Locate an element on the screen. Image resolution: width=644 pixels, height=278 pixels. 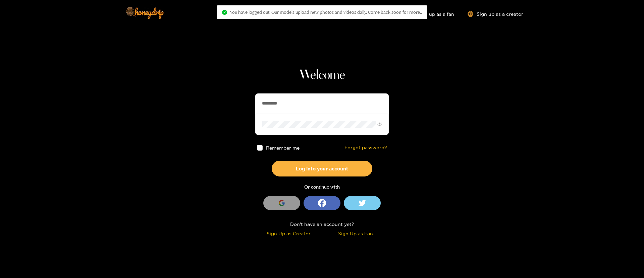
button: Log into your account is located at coordinates (322, 169).